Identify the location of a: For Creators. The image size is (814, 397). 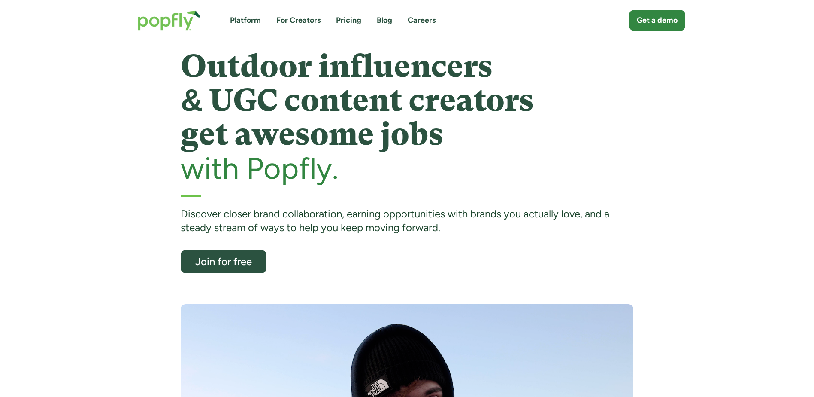
(298, 20).